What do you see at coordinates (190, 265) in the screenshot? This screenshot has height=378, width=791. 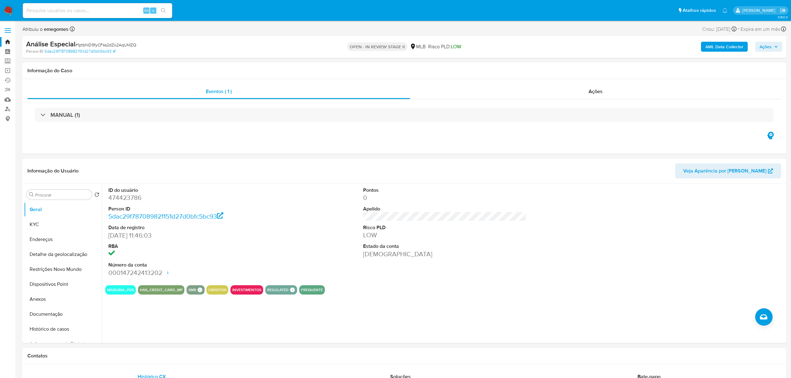 I see `dt: Número da conta` at bounding box center [190, 265].